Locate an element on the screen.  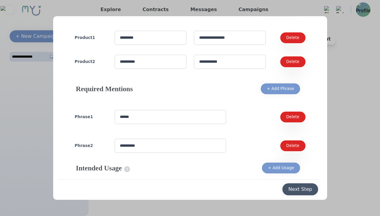
button: + Add Usage is located at coordinates (281, 168).